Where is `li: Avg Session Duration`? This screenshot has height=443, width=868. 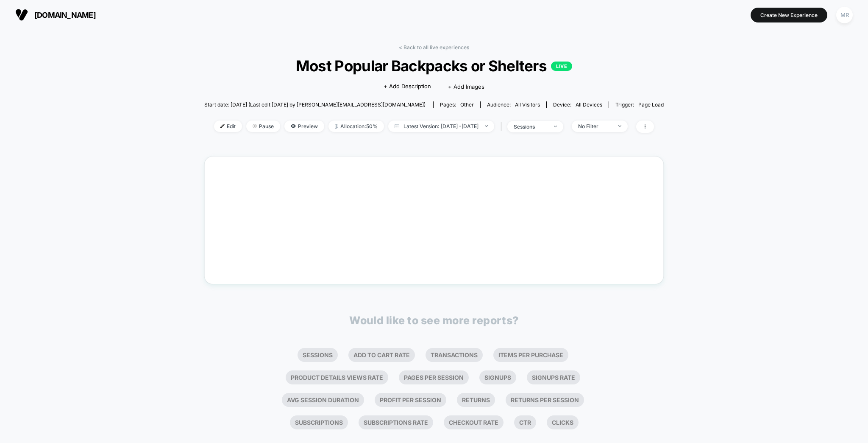 li: Avg Session Duration is located at coordinates (323, 400).